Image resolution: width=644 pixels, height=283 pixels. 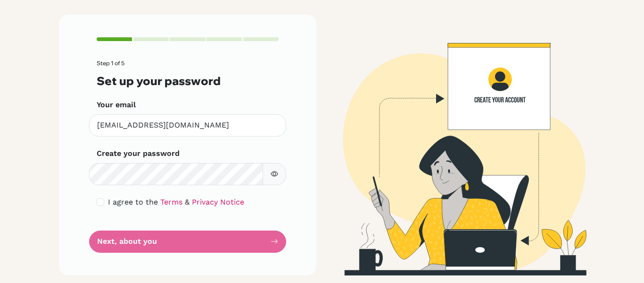 I want to click on input: Insert your email*, so click(x=187, y=125).